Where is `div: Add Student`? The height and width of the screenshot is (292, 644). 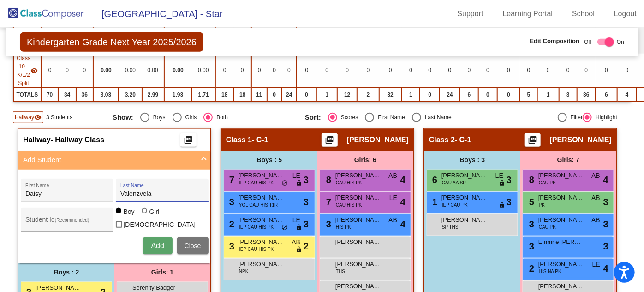
div: Add Student is located at coordinates (114, 216).